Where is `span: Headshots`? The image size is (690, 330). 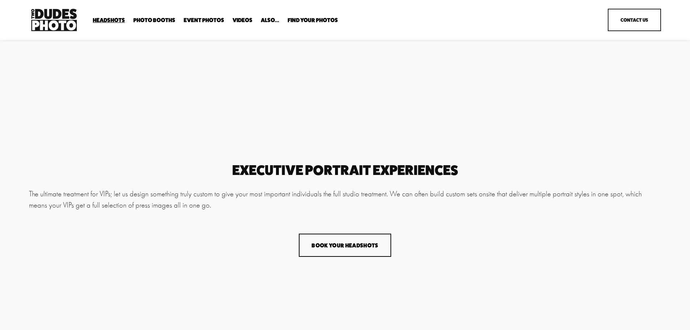 span: Headshots is located at coordinates (109, 20).